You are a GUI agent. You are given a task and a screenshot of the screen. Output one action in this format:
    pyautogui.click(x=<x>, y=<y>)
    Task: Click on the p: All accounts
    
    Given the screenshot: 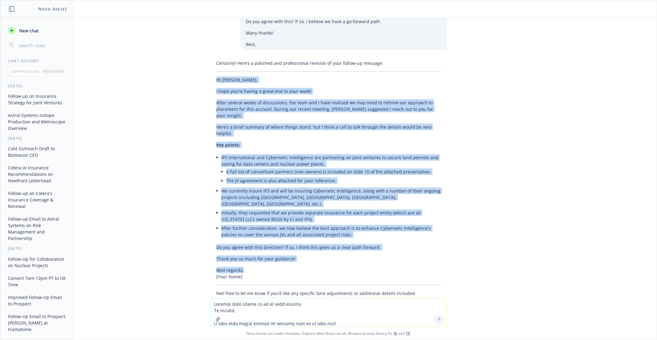 What is the action you would take?
    pyautogui.click(x=53, y=71)
    